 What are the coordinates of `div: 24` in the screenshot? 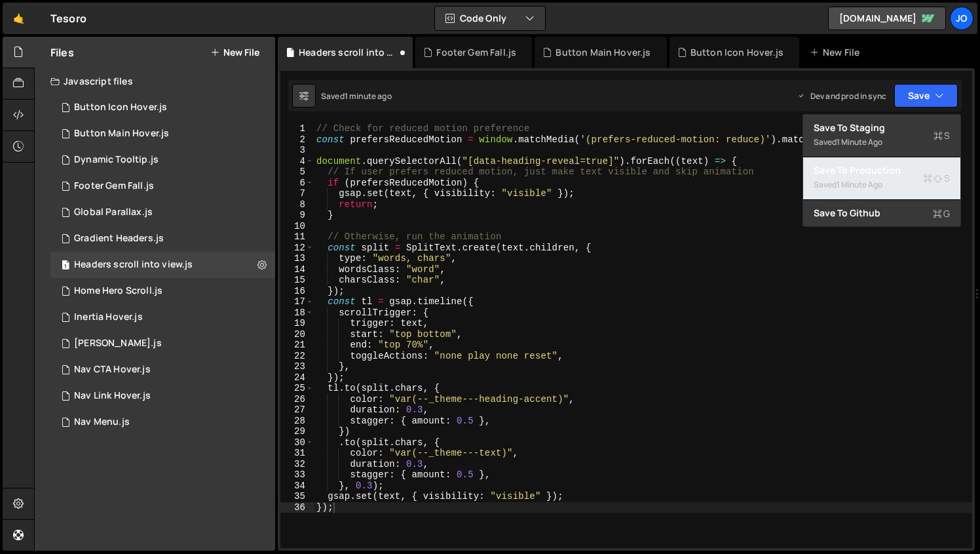 It's located at (296, 378).